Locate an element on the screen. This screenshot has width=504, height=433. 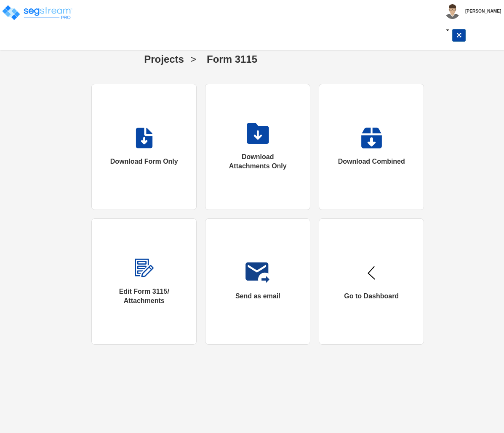
img: Download Form Only Icon is located at coordinates (144, 138).